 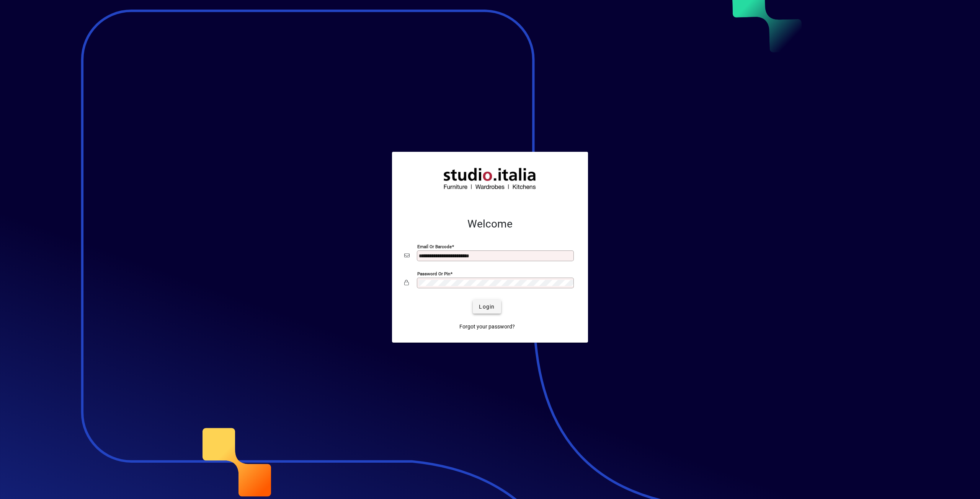 What do you see at coordinates (490, 224) in the screenshot?
I see `h2: Welcome` at bounding box center [490, 224].